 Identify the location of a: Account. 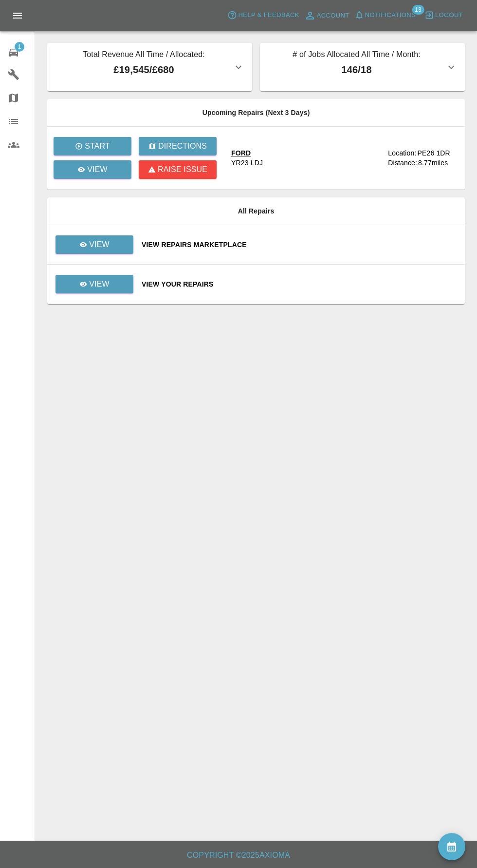
(327, 15).